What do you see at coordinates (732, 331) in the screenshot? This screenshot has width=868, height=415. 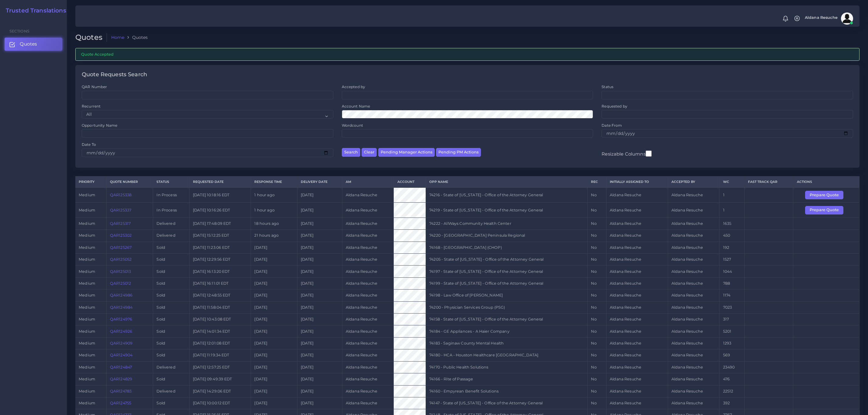 I see `td: 5201` at bounding box center [732, 331].